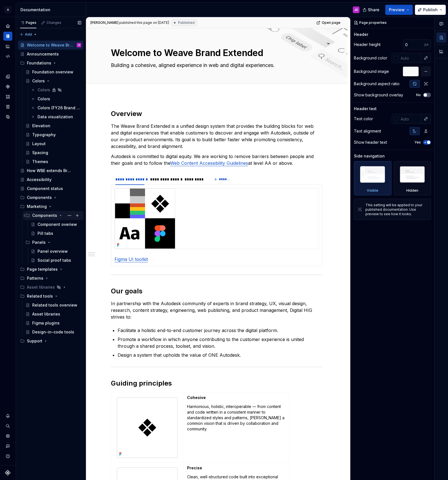 This screenshot has width=448, height=480. Describe the element at coordinates (371, 71) in the screenshot. I see `div: Background image` at that location.